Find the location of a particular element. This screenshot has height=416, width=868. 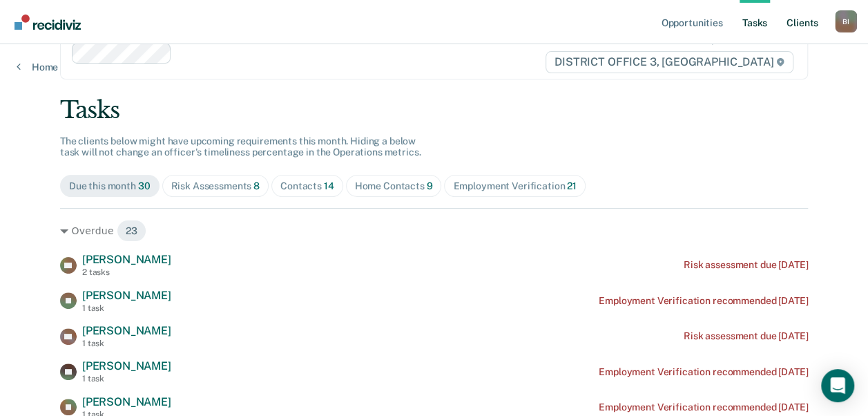

img: Recidiviz is located at coordinates (48, 22).